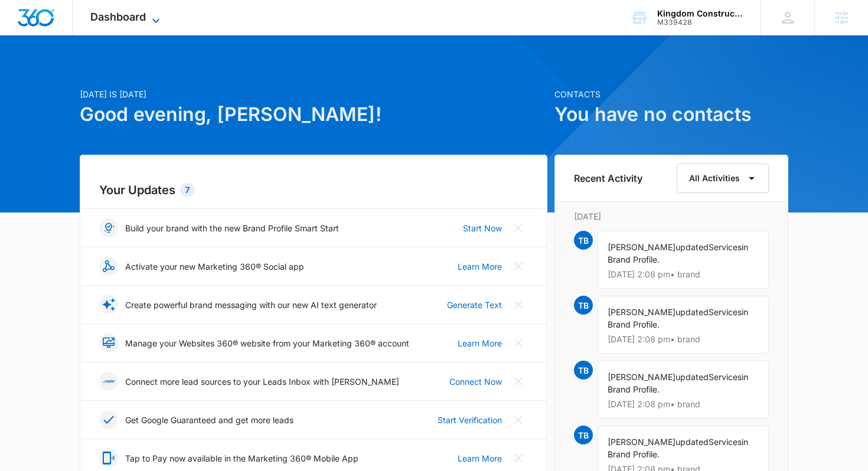 This screenshot has width=868, height=471. Describe the element at coordinates (474, 304) in the screenshot. I see `a: Generate Text` at that location.